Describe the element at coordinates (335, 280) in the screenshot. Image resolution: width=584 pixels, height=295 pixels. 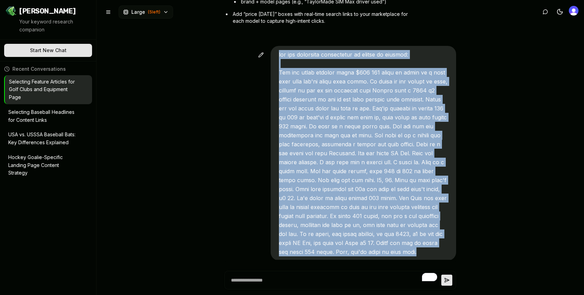
I see `textarea: To enrich screen reader interactions, please activate Accessibility in Grammarly extension settings` at that location.